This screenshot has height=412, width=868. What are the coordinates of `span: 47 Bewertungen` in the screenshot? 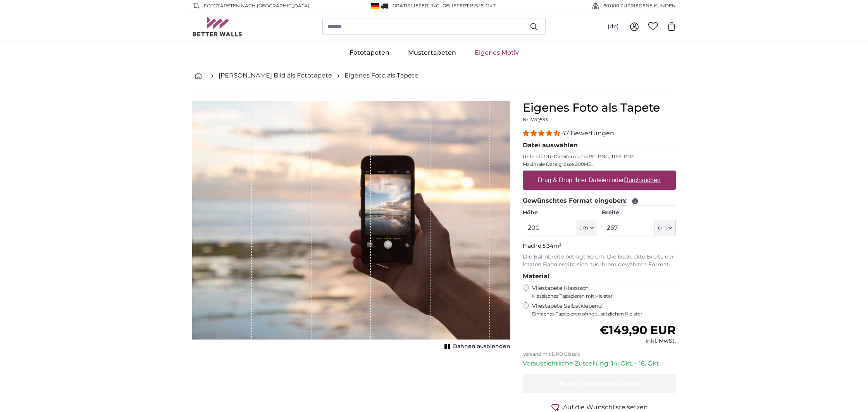 It's located at (588, 133).